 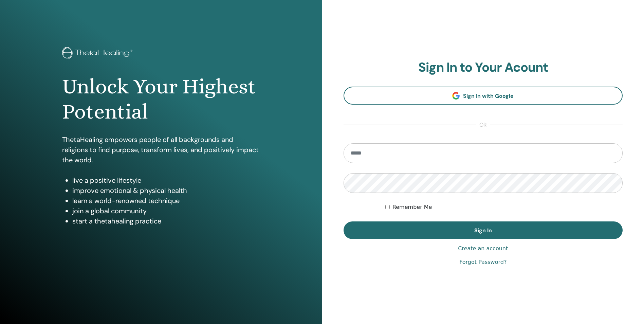 What do you see at coordinates (166, 221) in the screenshot?
I see `li: start a thetahealing practice` at bounding box center [166, 221].